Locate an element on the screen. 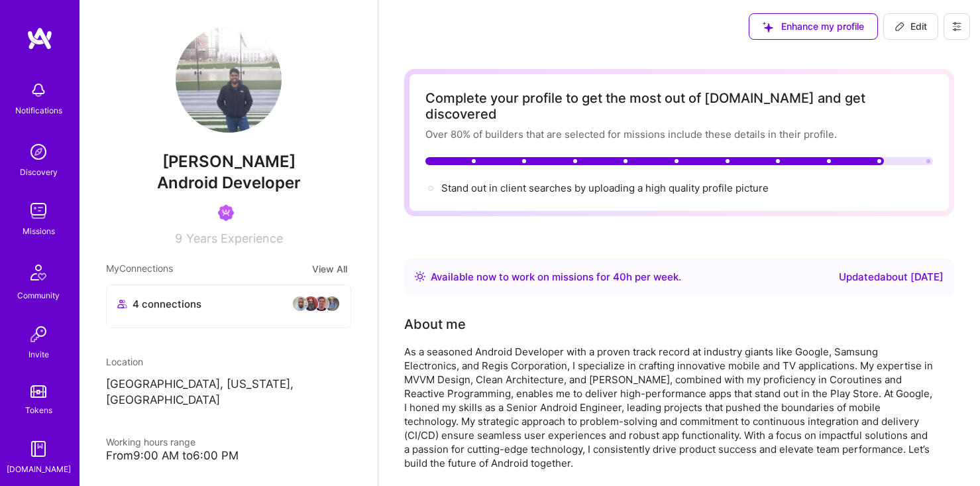 The width and height of the screenshot is (980, 486). img: Availability is located at coordinates (420, 276).